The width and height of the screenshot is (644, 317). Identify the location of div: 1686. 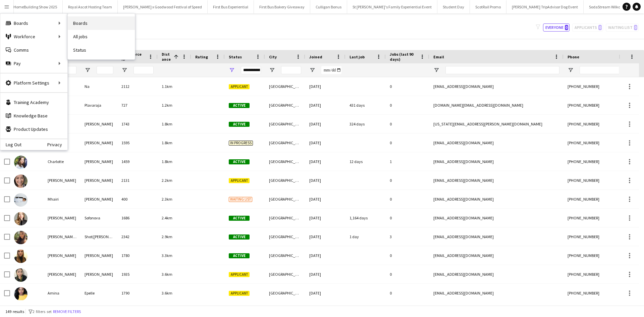
(138, 218).